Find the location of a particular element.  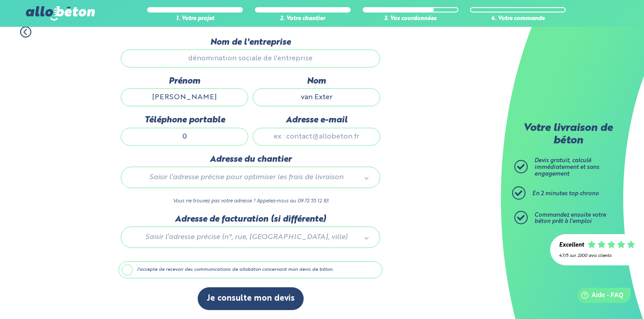

input: Quel est votre prénom ? is located at coordinates (184, 98).